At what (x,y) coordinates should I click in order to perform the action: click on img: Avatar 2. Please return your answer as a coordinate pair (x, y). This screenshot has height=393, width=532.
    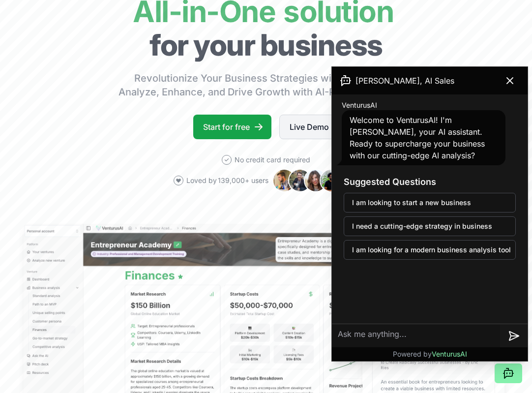
    Looking at the image, I should click on (300, 181).